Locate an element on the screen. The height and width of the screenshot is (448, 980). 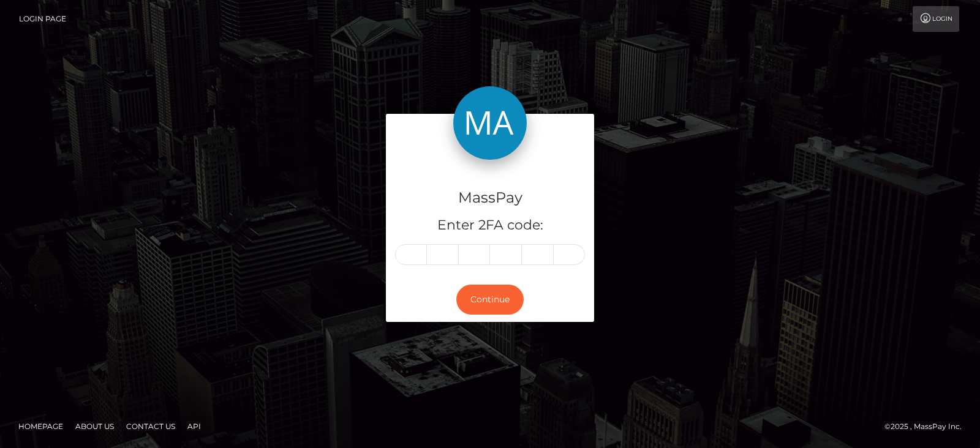
a: About Us is located at coordinates (94, 426).